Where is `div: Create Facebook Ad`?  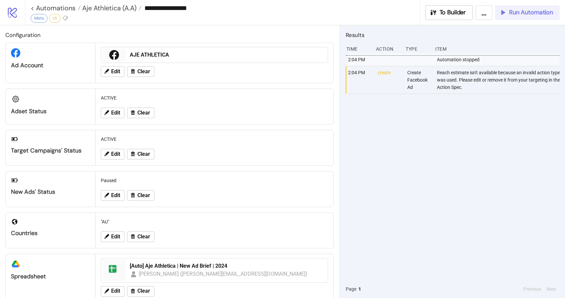 div: Create Facebook Ad is located at coordinates (419, 80).